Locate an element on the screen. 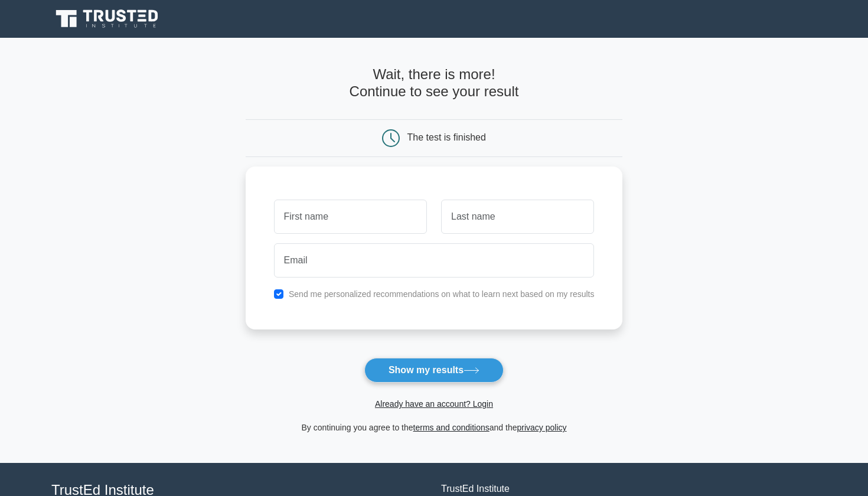  div: The test is finished is located at coordinates (447, 137).